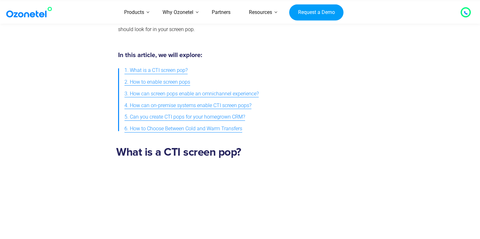  Describe the element at coordinates (183, 129) in the screenshot. I see `a: 6. How to Choose Between Cold and Warm Transfers` at that location.